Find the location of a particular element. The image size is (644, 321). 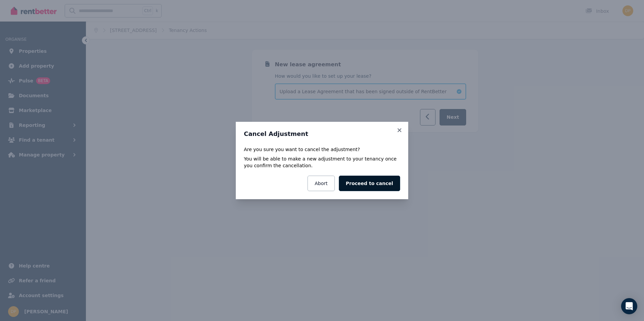

div: Open Intercom Messenger is located at coordinates (629, 306).